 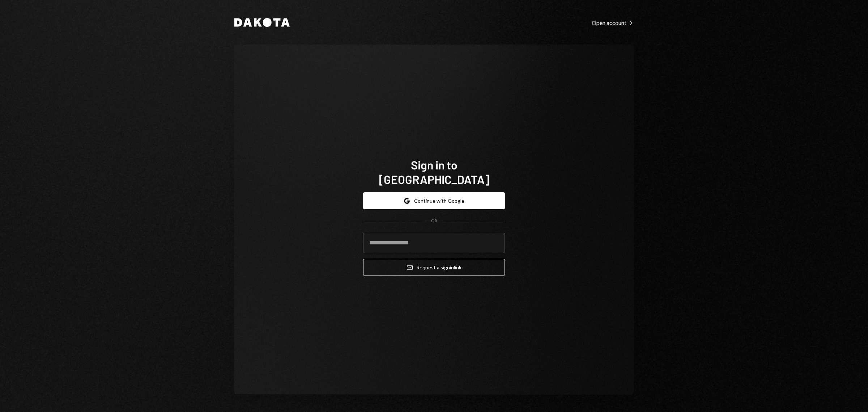 I want to click on div: Open account, so click(x=612, y=23).